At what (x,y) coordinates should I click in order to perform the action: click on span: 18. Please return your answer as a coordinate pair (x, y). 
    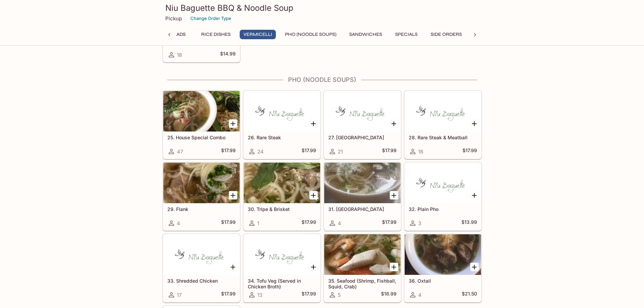
    Looking at the image, I should click on (179, 55).